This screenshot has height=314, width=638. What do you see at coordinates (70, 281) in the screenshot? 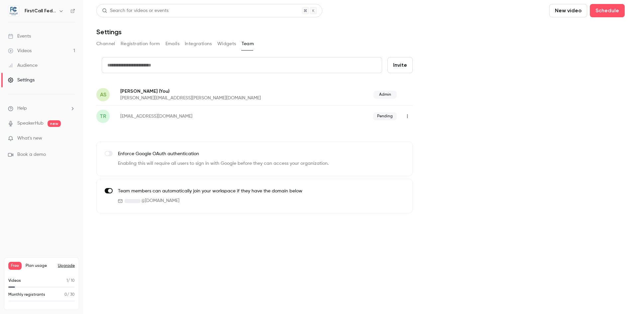
I see `p: / 10` at bounding box center [70, 281].